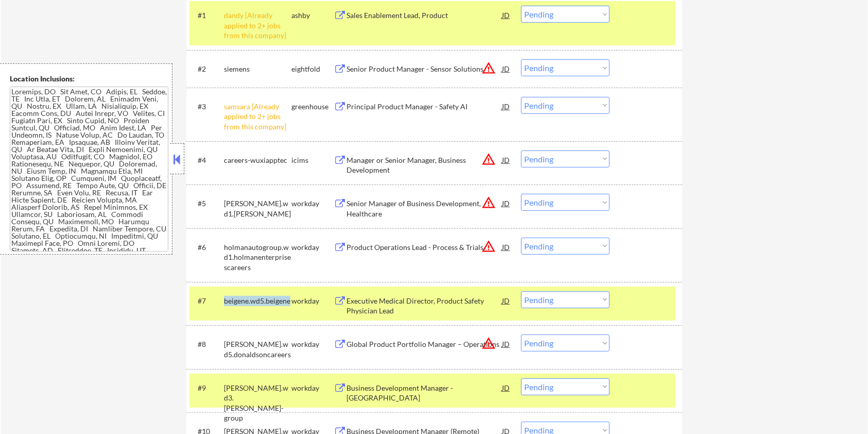 This screenshot has width=868, height=434. Describe the element at coordinates (425, 165) in the screenshot. I see `div: Manager or Senior Manager, Business Development` at that location.